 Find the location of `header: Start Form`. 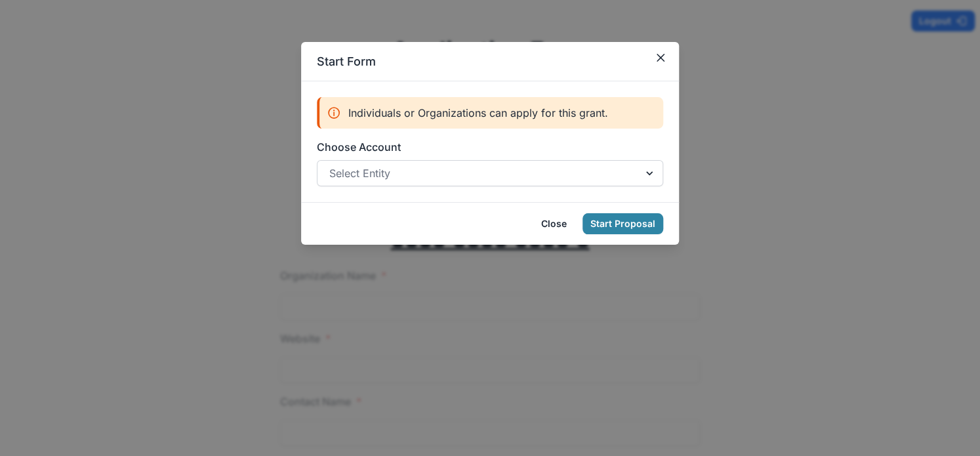

header: Start Form is located at coordinates (490, 62).